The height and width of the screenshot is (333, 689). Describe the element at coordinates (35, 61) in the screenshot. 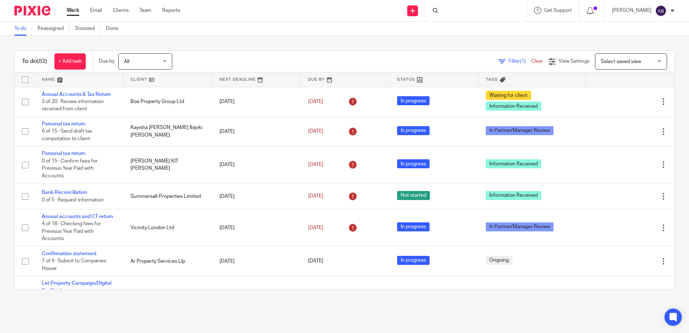

I see `h1: To do` at that location.